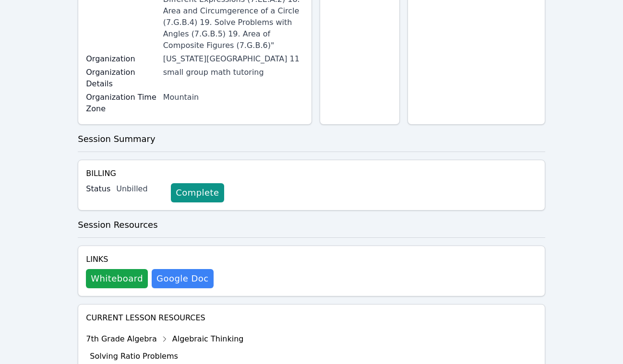 Image resolution: width=623 pixels, height=364 pixels. I want to click on a: Complete, so click(197, 193).